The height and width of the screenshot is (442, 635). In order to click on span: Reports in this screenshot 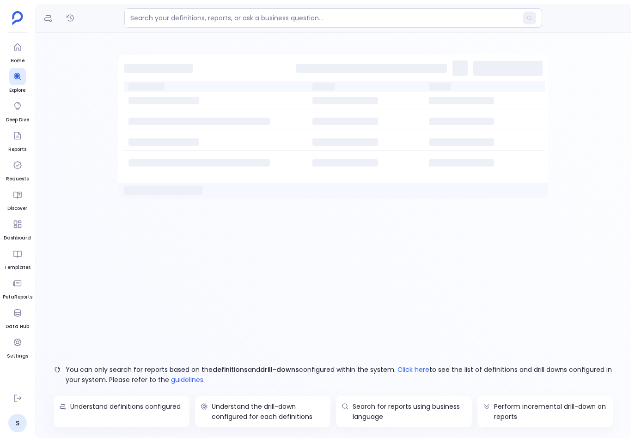, I will do `click(17, 150)`.